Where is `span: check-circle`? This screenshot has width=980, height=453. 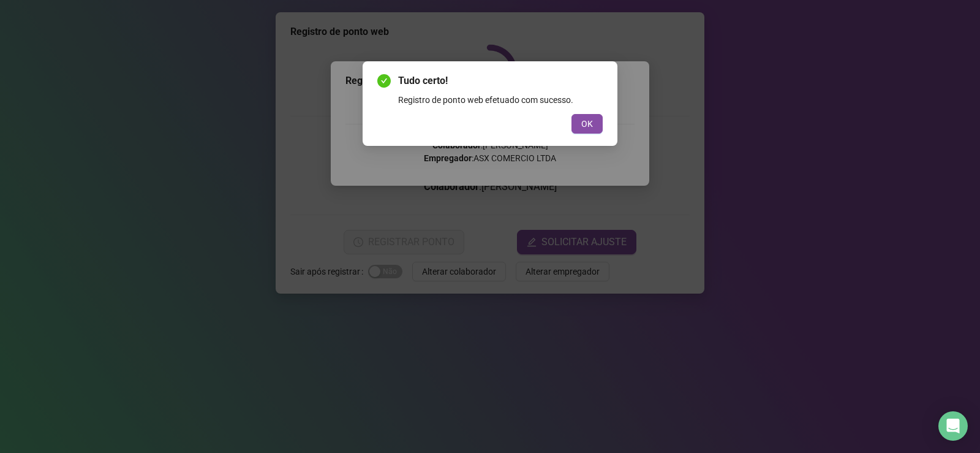 span: check-circle is located at coordinates (384, 81).